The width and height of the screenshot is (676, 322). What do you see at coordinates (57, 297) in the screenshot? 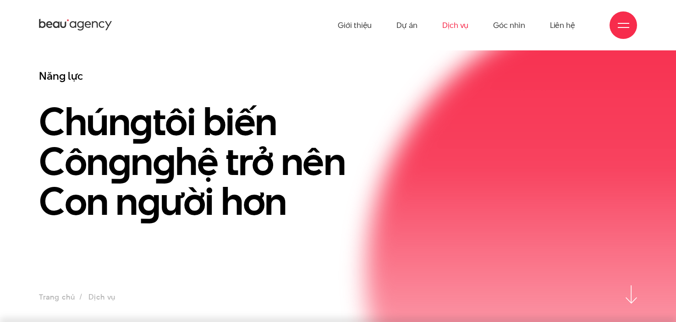
I see `a: Trang chủ` at bounding box center [57, 297].